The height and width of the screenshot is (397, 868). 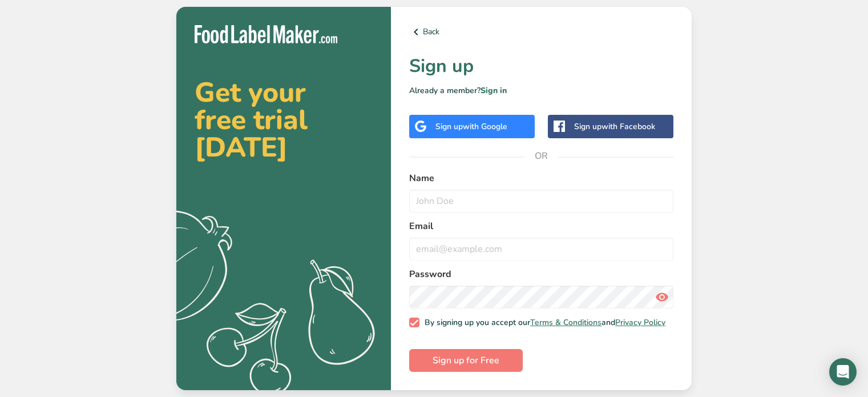 I want to click on span: By signing up you accept our and, so click(x=542, y=323).